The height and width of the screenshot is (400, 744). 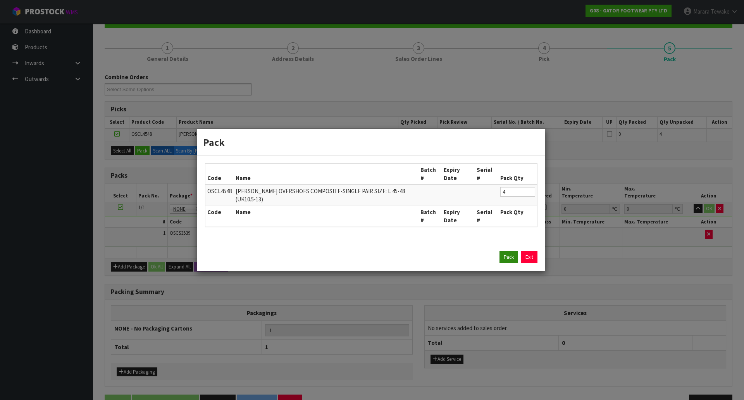 What do you see at coordinates (219, 191) in the screenshot?
I see `span: OSCL4548` at bounding box center [219, 191].